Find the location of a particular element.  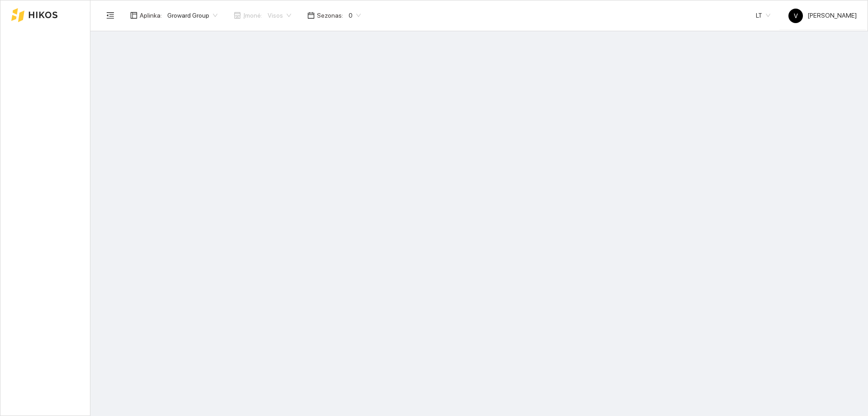

span: Visos is located at coordinates (280, 16).